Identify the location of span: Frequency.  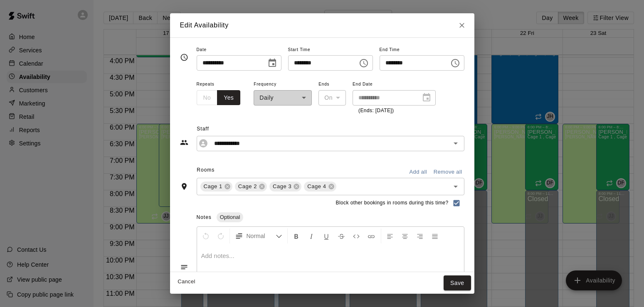
(282, 84).